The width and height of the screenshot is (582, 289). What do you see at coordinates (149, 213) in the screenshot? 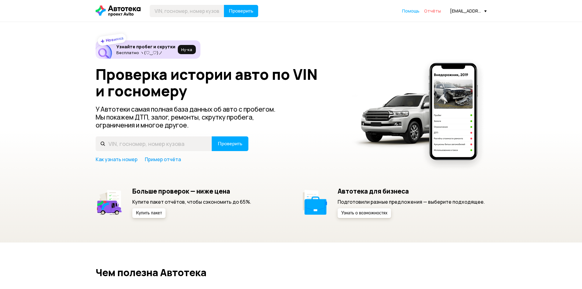
I see `button: Купить пакет` at bounding box center [149, 213].